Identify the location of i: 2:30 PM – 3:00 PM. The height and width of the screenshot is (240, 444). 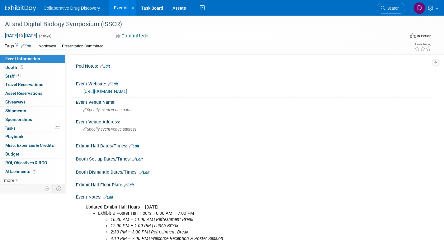
(129, 232).